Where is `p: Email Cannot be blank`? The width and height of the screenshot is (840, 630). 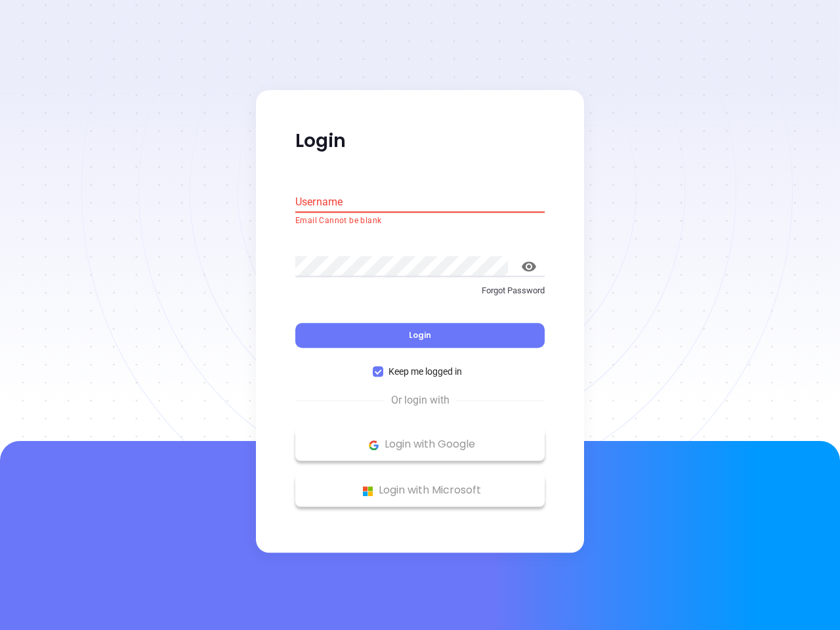
p: Email Cannot be blank is located at coordinates (420, 221).